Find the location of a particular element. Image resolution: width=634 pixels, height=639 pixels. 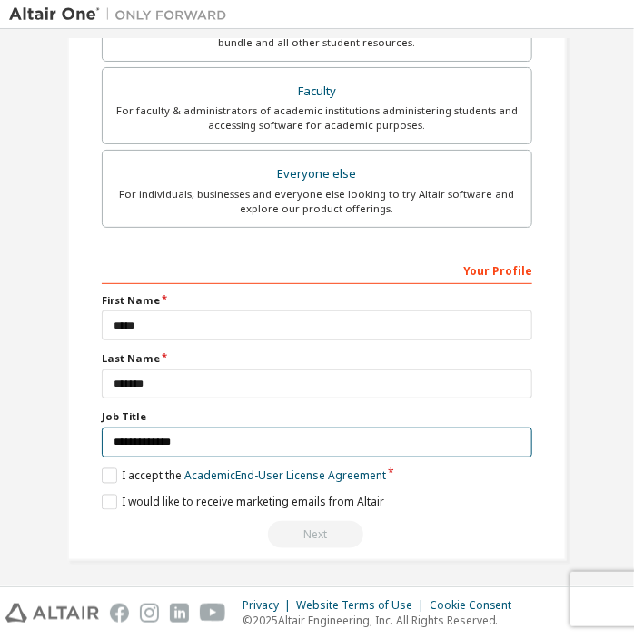

div: Read and acccept EULA to continue is located at coordinates (317, 535).